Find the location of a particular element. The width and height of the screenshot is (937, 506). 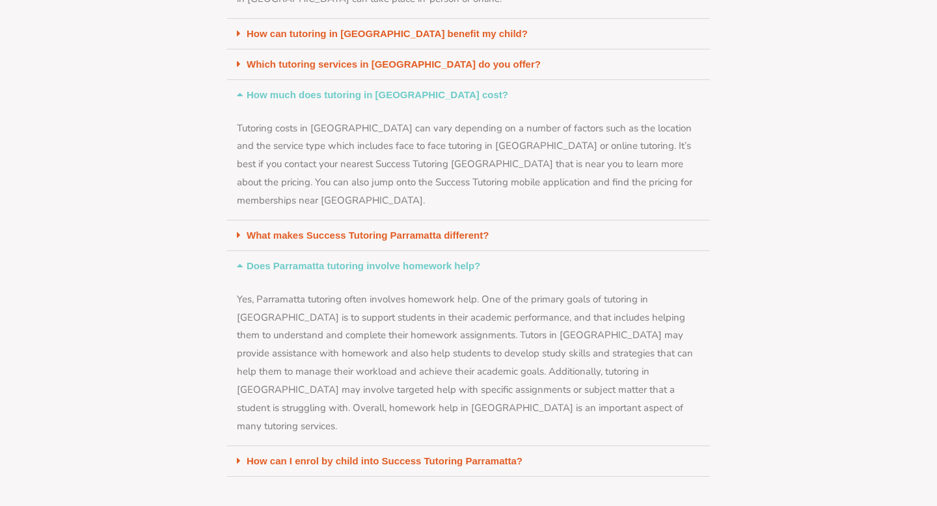

a: Does Parramatta tutoring involve homework help? is located at coordinates (363, 266).